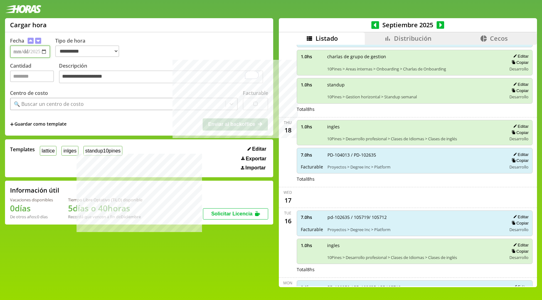 Image resolution: width=542 pixels, height=300 pixels. Describe the element at coordinates (254, 159) in the screenshot. I see `button: Exportar` at that location.